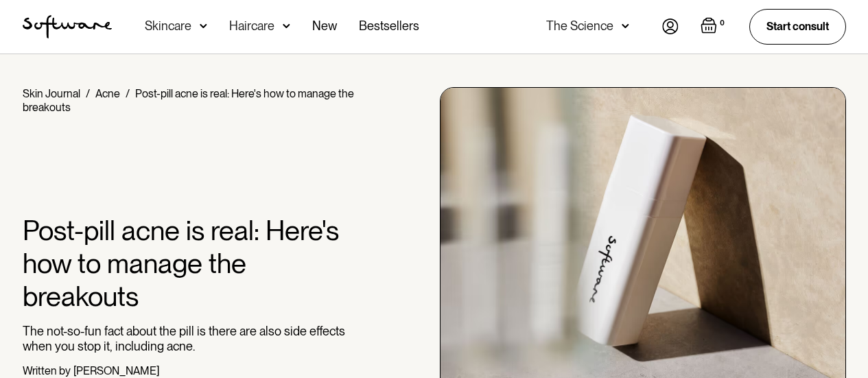 This screenshot has height=378, width=868. What do you see at coordinates (797, 26) in the screenshot?
I see `a: Start consult` at bounding box center [797, 26].